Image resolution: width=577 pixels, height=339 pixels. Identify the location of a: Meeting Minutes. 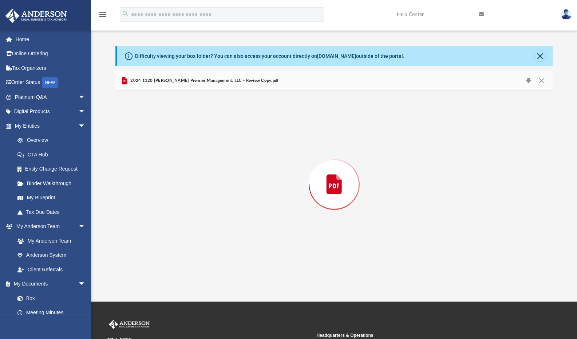
(51, 313).